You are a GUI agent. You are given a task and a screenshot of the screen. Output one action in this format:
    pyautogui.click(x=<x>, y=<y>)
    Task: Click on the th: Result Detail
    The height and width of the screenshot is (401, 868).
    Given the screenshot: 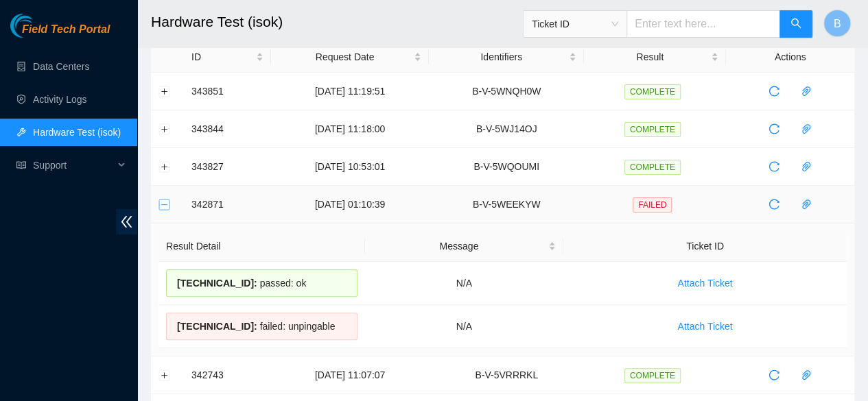 What is the action you would take?
    pyautogui.click(x=262, y=246)
    